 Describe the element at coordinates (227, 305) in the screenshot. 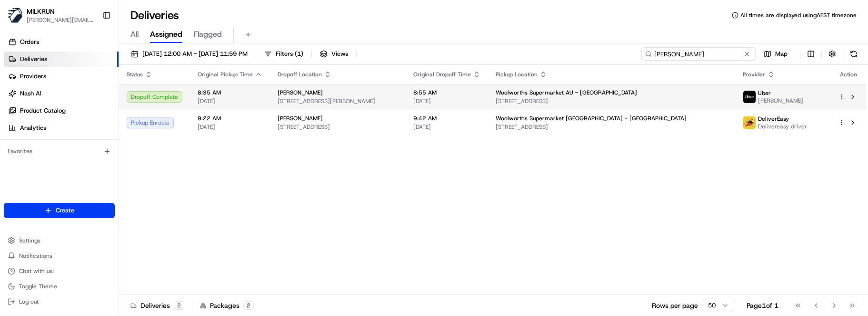

I see `div: Packages` at that location.